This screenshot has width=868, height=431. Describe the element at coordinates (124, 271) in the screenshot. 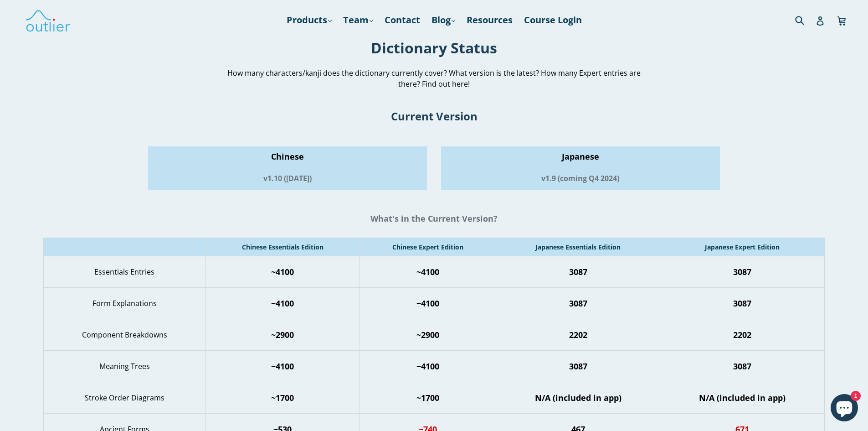

I see `span: Essentials Entries` at that location.